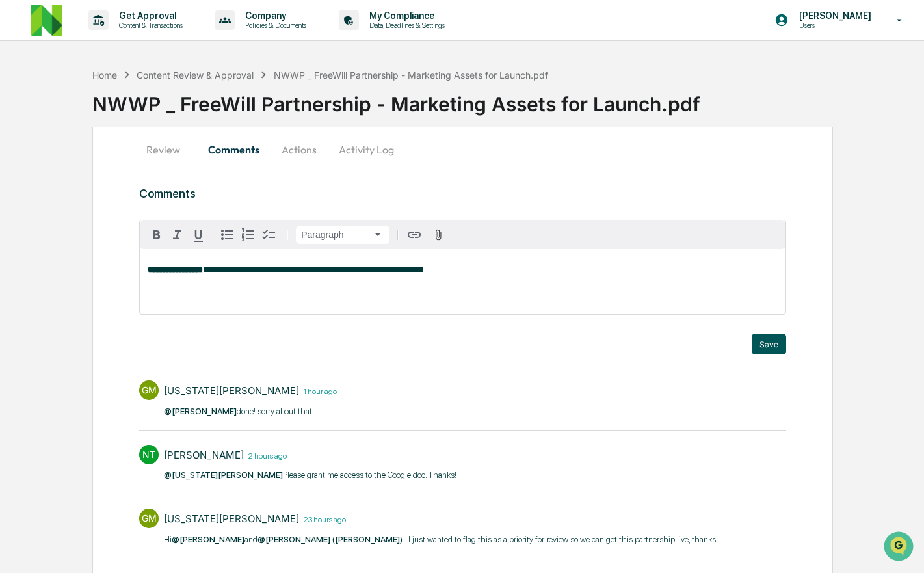 The height and width of the screenshot is (573, 924). What do you see at coordinates (322, 519) in the screenshot?
I see `time: Wednesday, September 24, 2025 at 11:57:55 AM EDT` at bounding box center [322, 519].